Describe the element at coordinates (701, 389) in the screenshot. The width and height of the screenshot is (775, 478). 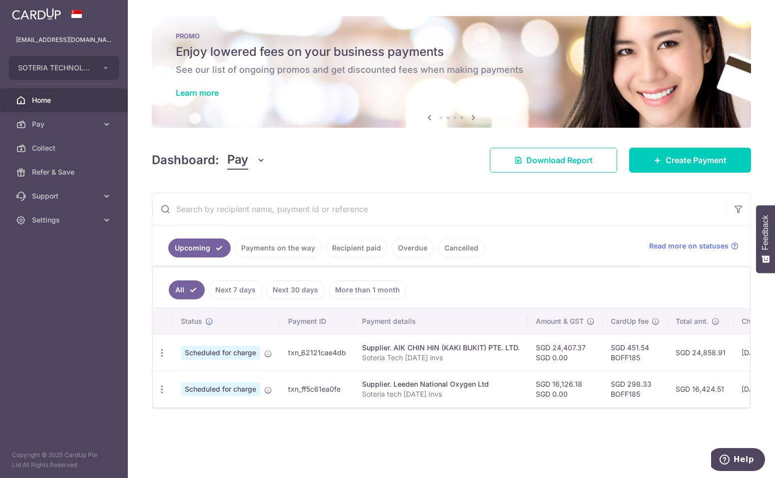
I see `td: SGD 16,424.51` at that location.